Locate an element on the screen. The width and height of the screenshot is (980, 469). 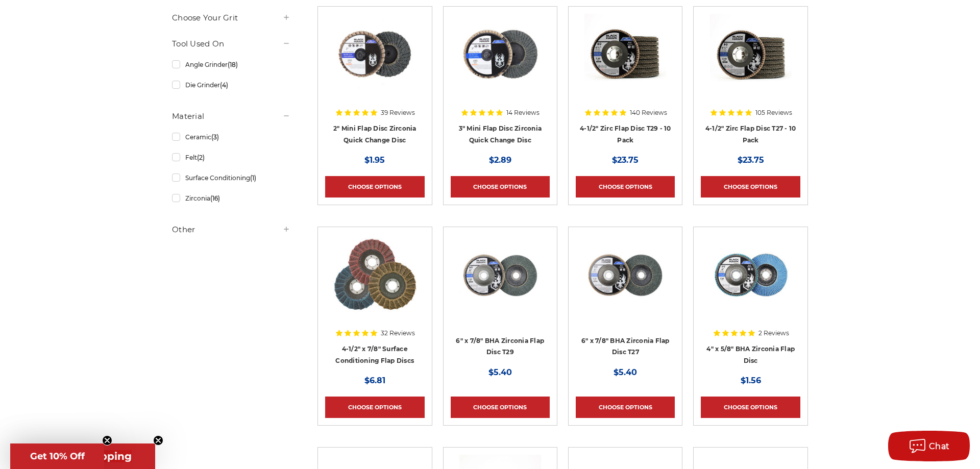
a: Angle Grinder is located at coordinates (231, 64).